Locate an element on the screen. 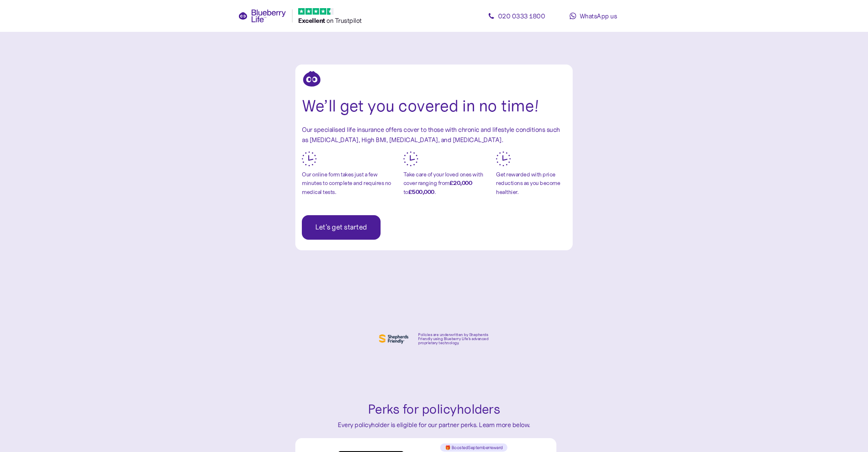 This screenshot has height=452, width=868. a: 020 0333 1800 is located at coordinates (516, 16).